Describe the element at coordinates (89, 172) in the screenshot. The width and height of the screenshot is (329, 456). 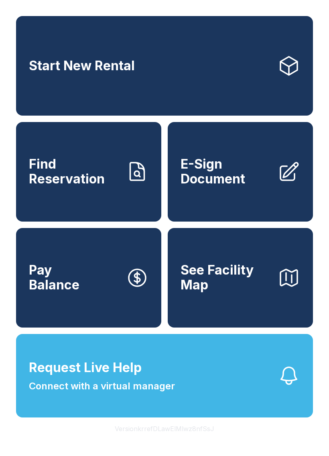
I see `a: Find Reservation` at that location.